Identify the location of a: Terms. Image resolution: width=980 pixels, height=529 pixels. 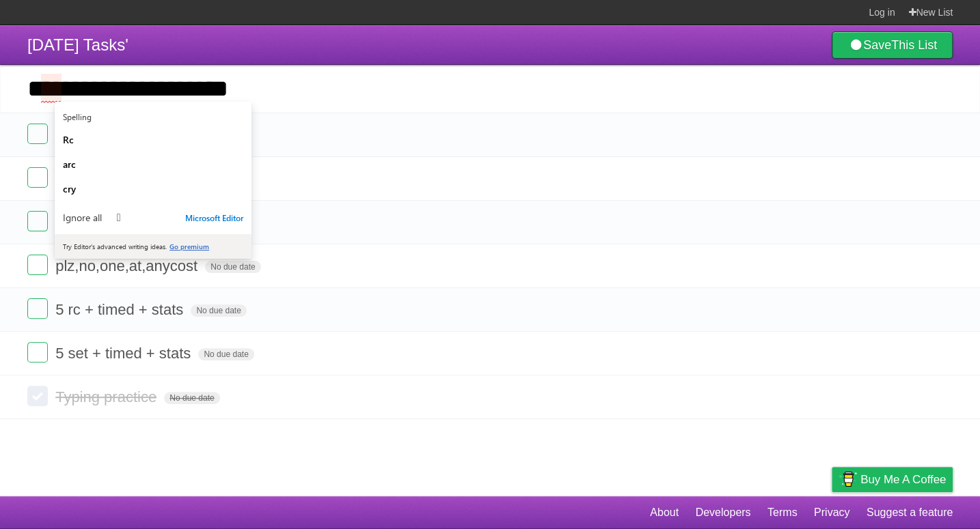
(783, 513).